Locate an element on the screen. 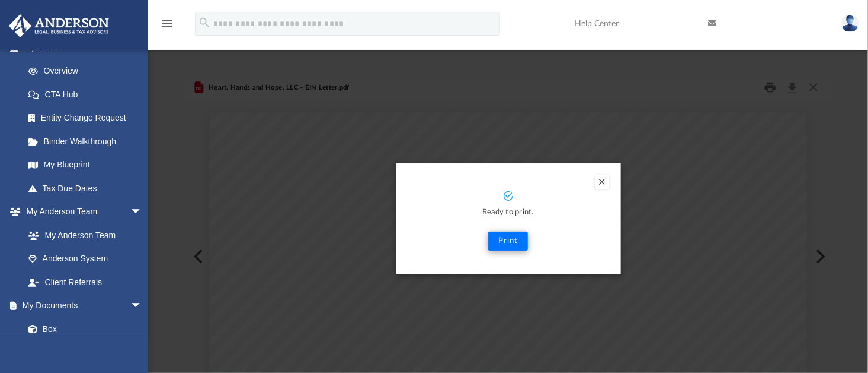  img: User Pic is located at coordinates (850, 23).